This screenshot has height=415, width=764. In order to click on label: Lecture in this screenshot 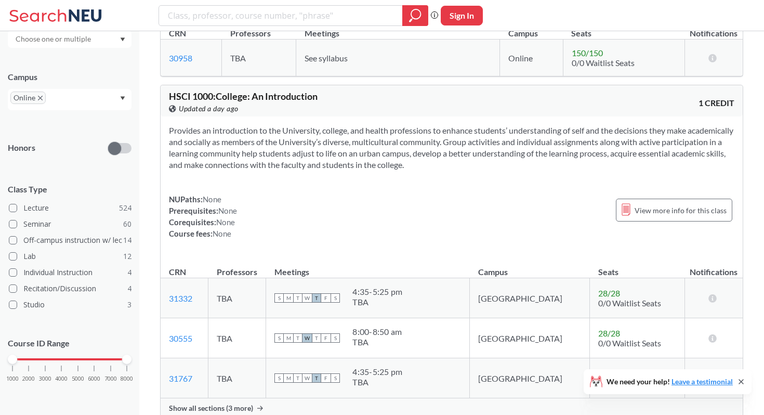, I will do `click(70, 208)`.